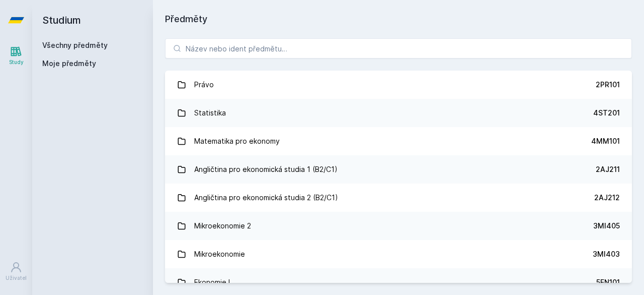  What do you see at coordinates (398, 254) in the screenshot?
I see `a: Mikroekonomie 3MI403` at bounding box center [398, 254].